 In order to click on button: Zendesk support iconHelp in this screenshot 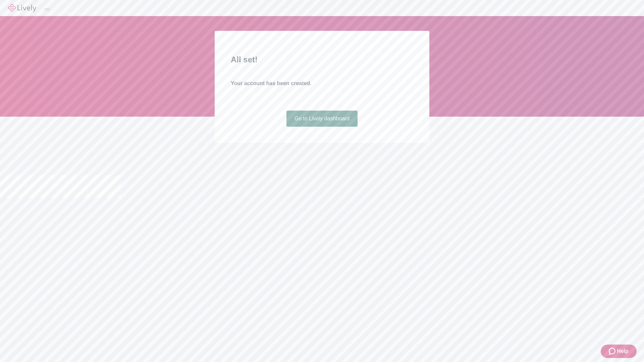, I will do `click(618, 351)`.